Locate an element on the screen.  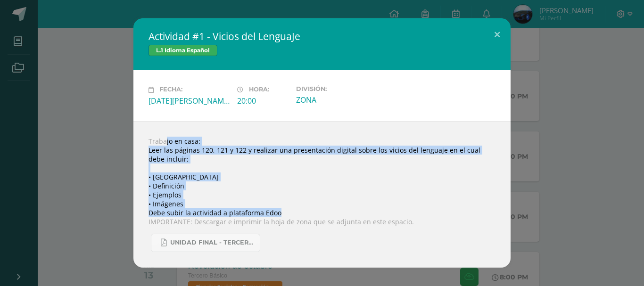
span: Hora: is located at coordinates (259, 90).